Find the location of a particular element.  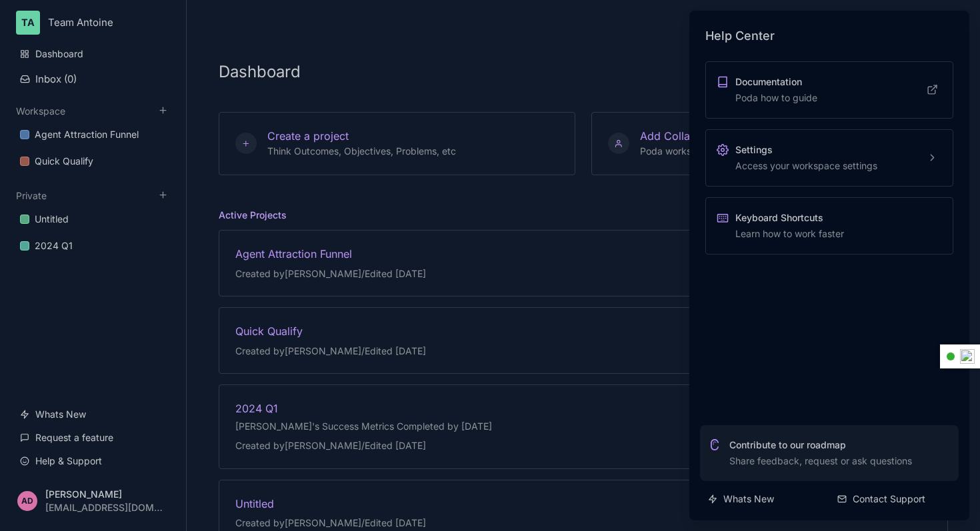

strong: Documentation is located at coordinates (776, 82).